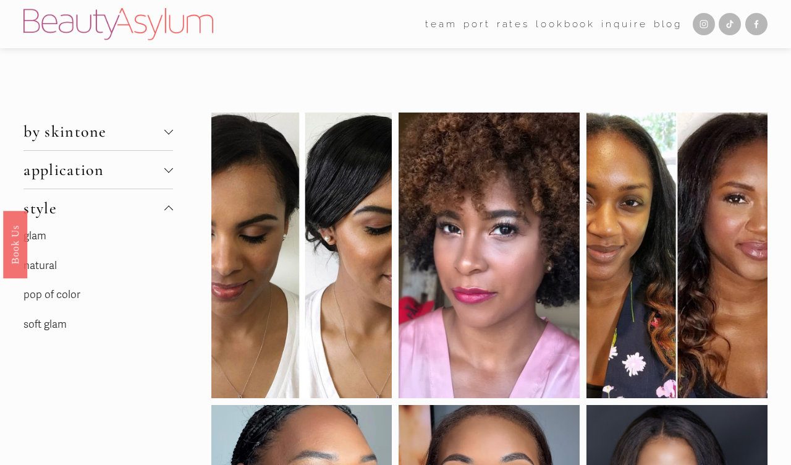 The height and width of the screenshot is (465, 791). Describe the element at coordinates (45, 324) in the screenshot. I see `a: soft glam` at that location.